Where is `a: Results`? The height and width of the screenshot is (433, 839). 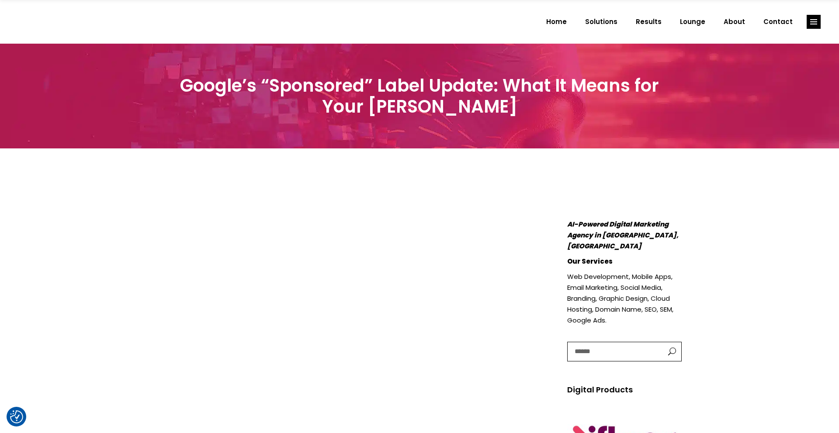
a: Results is located at coordinates (648, 22).